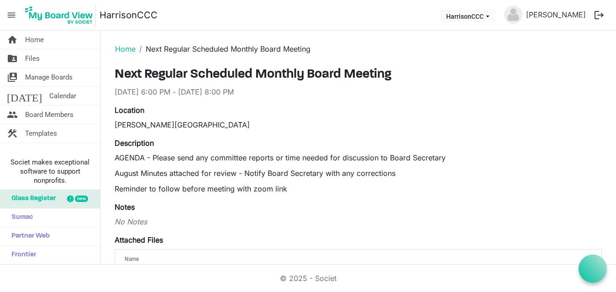 The image size is (616, 292). I want to click on label: Description, so click(134, 143).